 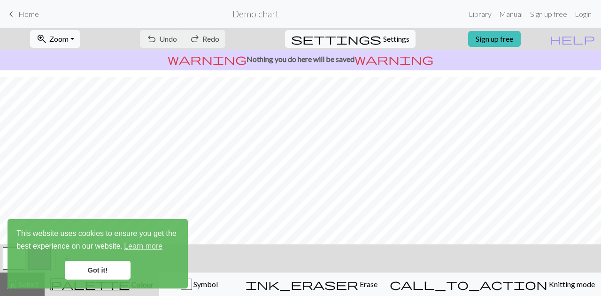 I want to click on span: Symbol, so click(x=205, y=284).